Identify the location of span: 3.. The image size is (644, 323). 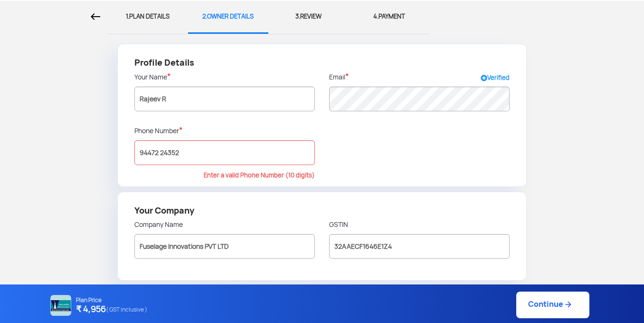
(298, 16).